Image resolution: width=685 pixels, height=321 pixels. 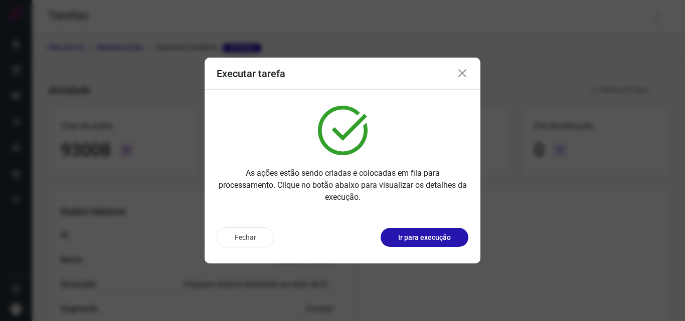 What do you see at coordinates (342, 185) in the screenshot?
I see `p: As ações estão sendo criadas e colocadas em fila para processamento. Clique no botão abaixo para ...` at bounding box center [342, 185].